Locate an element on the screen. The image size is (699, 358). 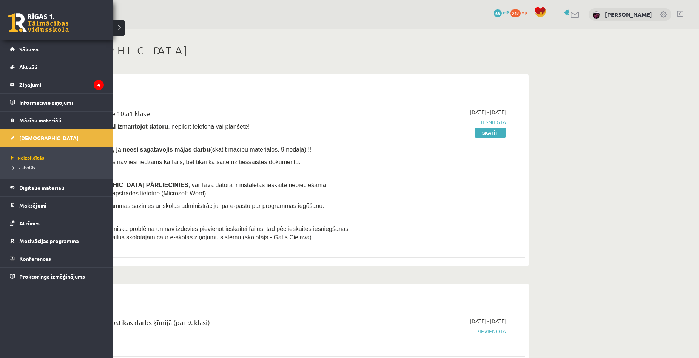
div: 10.a1 klases diagnostikas darbs ķīmijā (par 9. klasi) is located at coordinates (204, 324).